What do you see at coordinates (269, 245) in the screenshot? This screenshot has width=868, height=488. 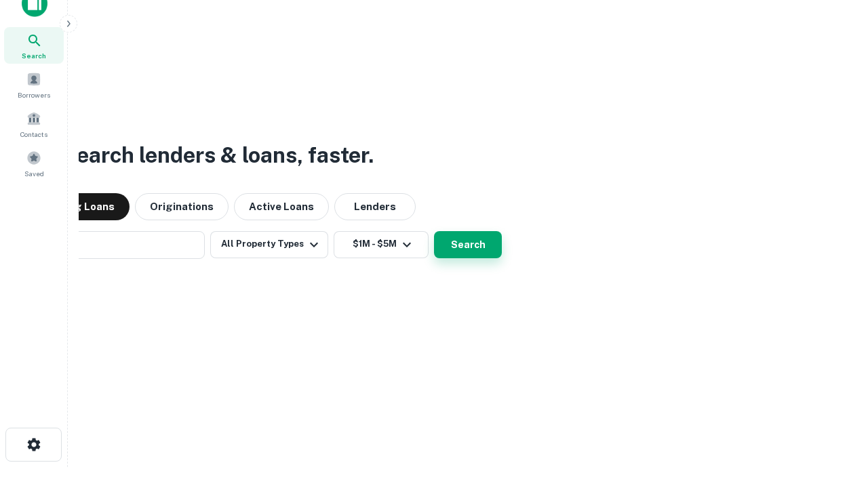 I see `button: All Property Types` at bounding box center [269, 245].